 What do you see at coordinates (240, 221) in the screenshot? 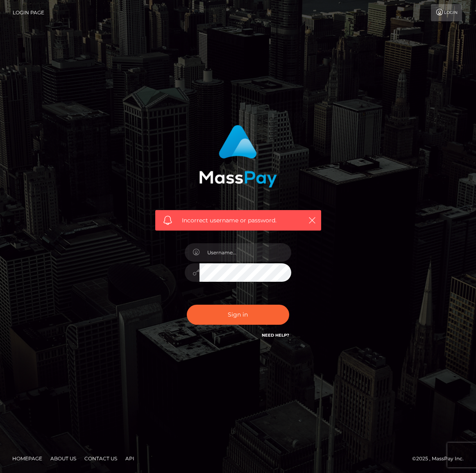
I see `span: Incorrect username or password.` at bounding box center [240, 221].